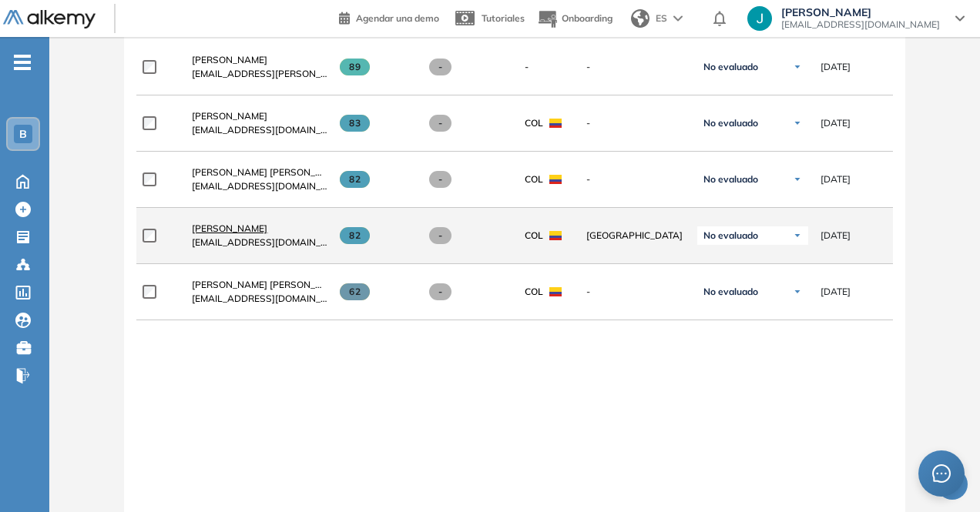 This screenshot has width=980, height=512. What do you see at coordinates (397, 18) in the screenshot?
I see `span: Agendar una demo` at bounding box center [397, 18].